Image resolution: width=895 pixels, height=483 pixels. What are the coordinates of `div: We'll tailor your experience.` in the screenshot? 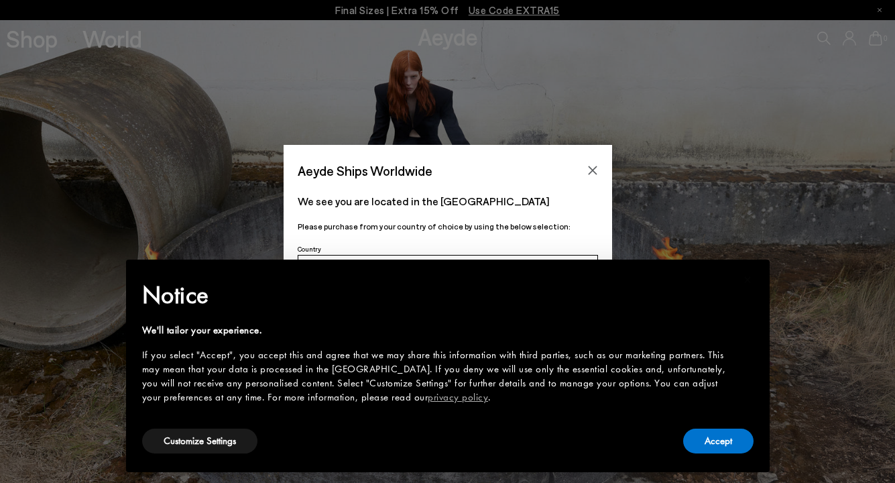 It's located at (437, 330).